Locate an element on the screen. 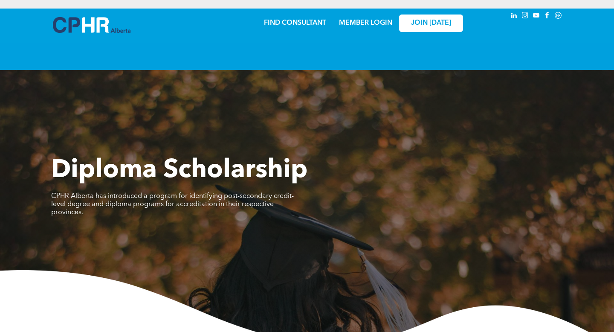 Image resolution: width=614 pixels, height=332 pixels. a: MEMBER LOGIN is located at coordinates (366, 23).